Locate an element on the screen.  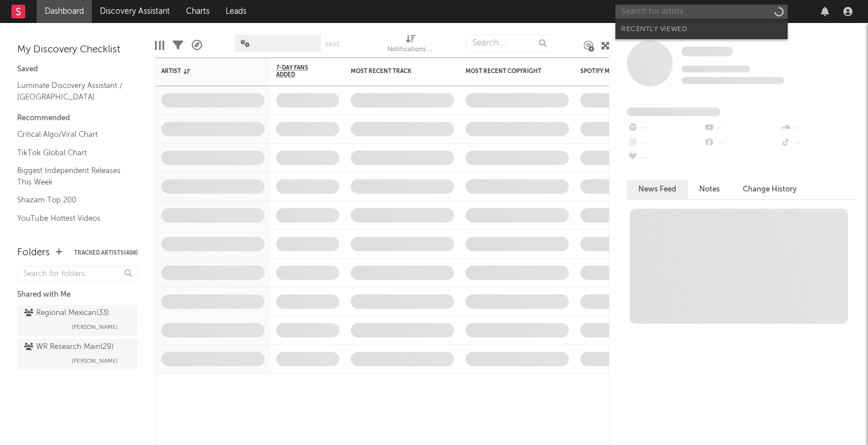
input: Search... is located at coordinates (509, 43).